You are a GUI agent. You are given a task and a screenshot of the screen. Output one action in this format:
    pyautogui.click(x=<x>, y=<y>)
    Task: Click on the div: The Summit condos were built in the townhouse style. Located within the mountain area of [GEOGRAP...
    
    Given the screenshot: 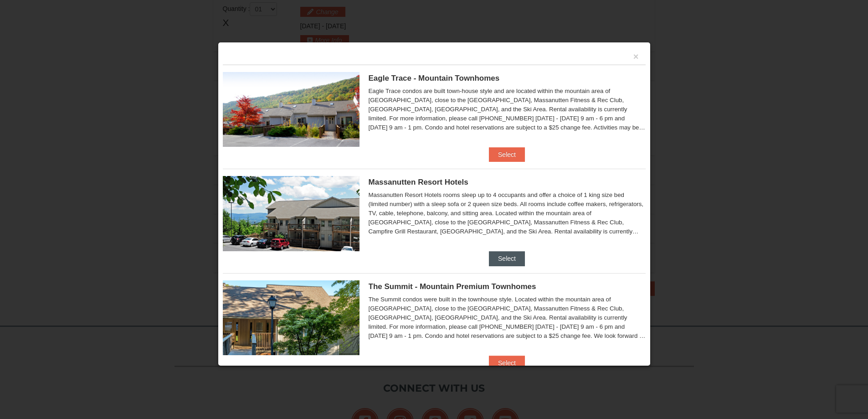 What is the action you would take?
    pyautogui.click(x=507, y=318)
    